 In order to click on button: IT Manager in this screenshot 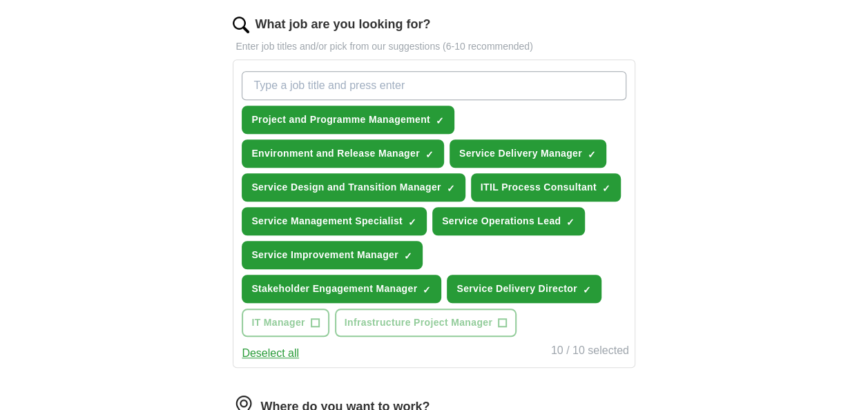, I will do `click(286, 322)`.